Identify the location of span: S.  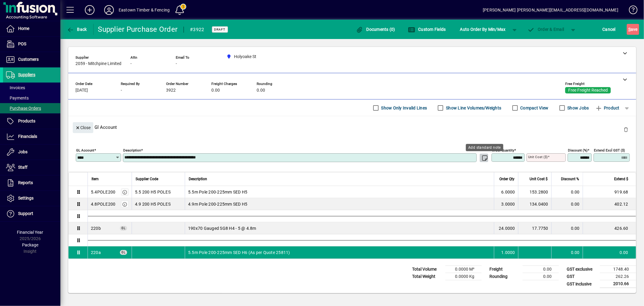
(630, 30).